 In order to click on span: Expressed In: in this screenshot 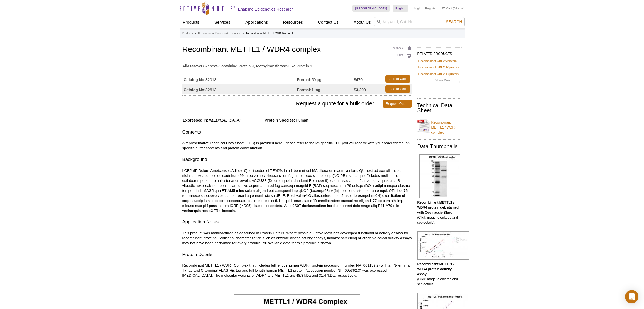, I will do `click(195, 120)`.